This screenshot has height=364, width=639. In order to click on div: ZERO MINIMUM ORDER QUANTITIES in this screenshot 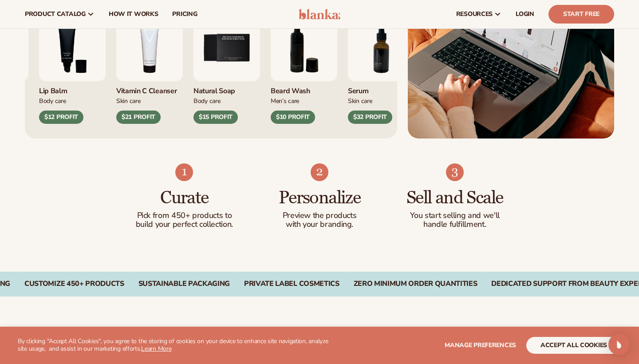, I will do `click(415, 284)`.